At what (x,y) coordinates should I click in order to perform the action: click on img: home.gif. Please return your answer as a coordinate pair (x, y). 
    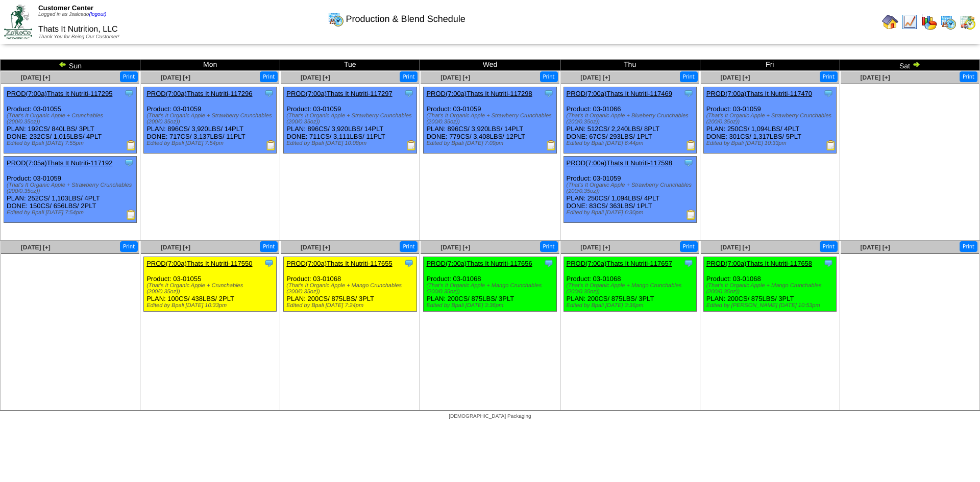
    Looking at the image, I should click on (890, 22).